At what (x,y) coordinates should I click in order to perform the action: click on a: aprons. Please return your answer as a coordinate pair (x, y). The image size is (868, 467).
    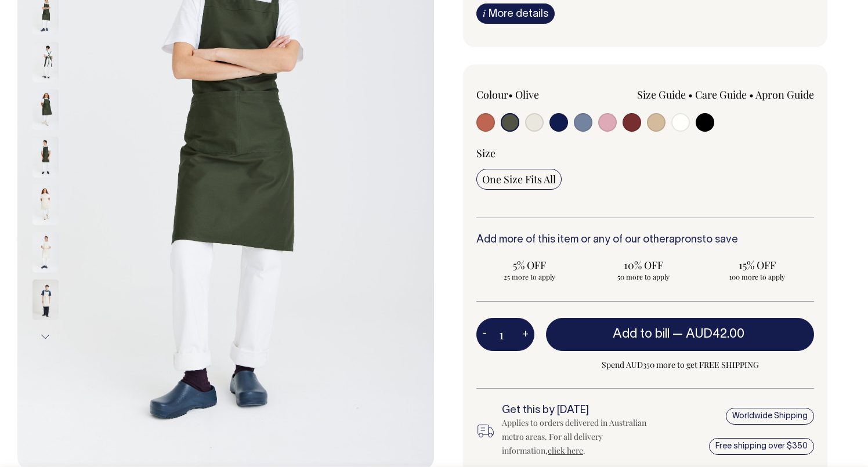
    Looking at the image, I should click on (685, 240).